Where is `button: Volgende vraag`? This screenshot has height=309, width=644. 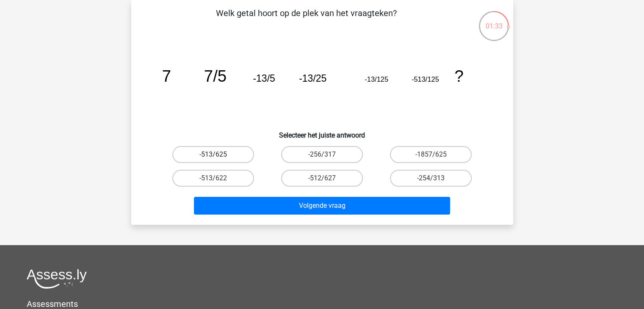 button: Volgende vraag is located at coordinates (322, 206).